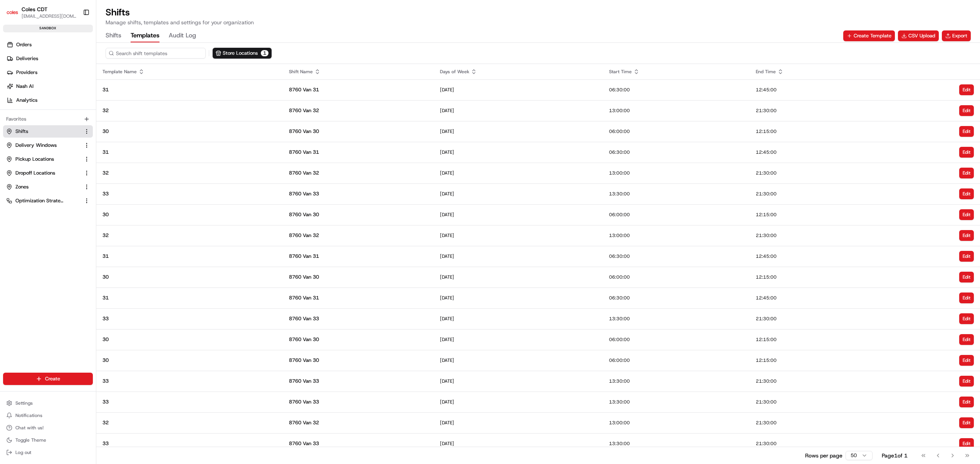 The image size is (980, 464). What do you see at coordinates (23, 452) in the screenshot?
I see `span: Log out` at bounding box center [23, 452].